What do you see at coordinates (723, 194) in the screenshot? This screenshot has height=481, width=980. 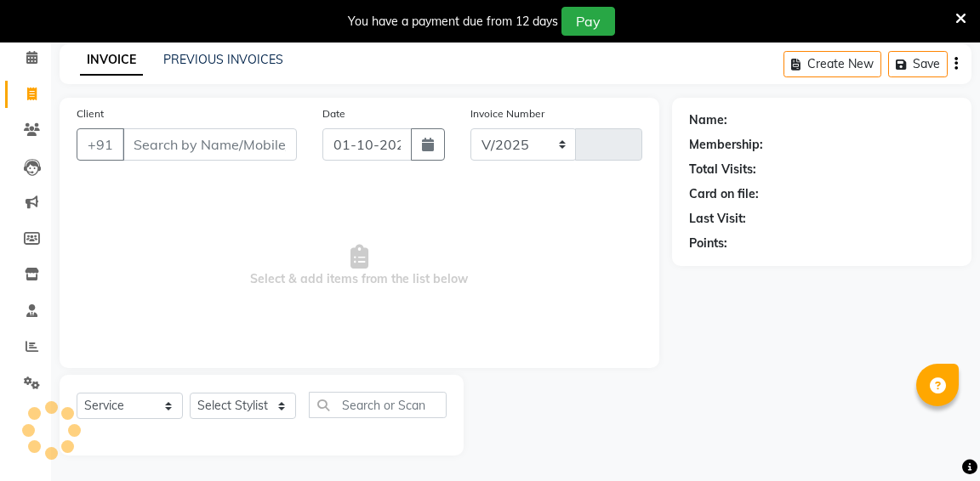 I see `div: Card on file:` at bounding box center [723, 194].